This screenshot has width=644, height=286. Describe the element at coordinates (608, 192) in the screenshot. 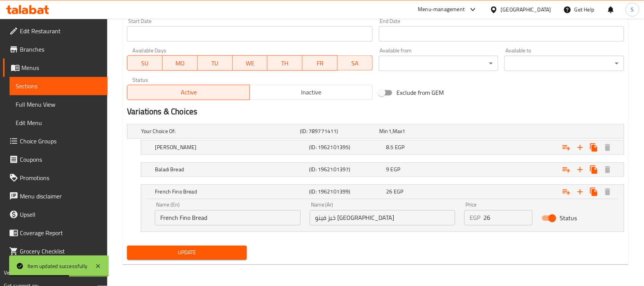

I see `button: Delete French Fino Bread` at that location.